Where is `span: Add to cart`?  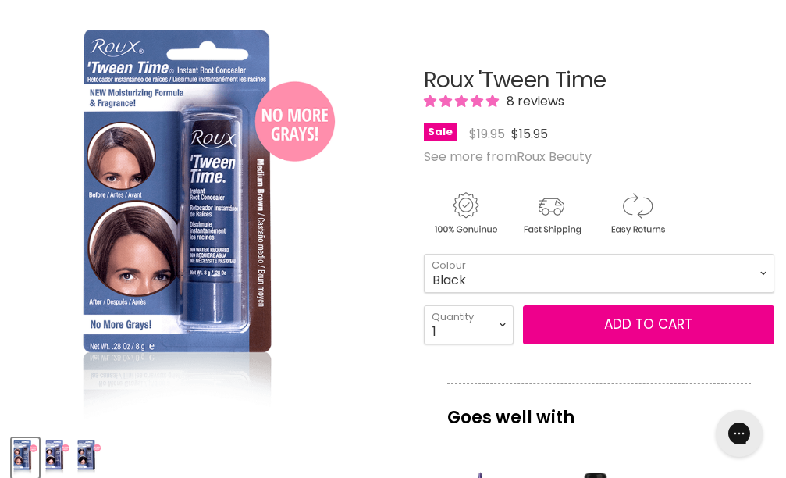
span: Add to cart is located at coordinates (648, 324).